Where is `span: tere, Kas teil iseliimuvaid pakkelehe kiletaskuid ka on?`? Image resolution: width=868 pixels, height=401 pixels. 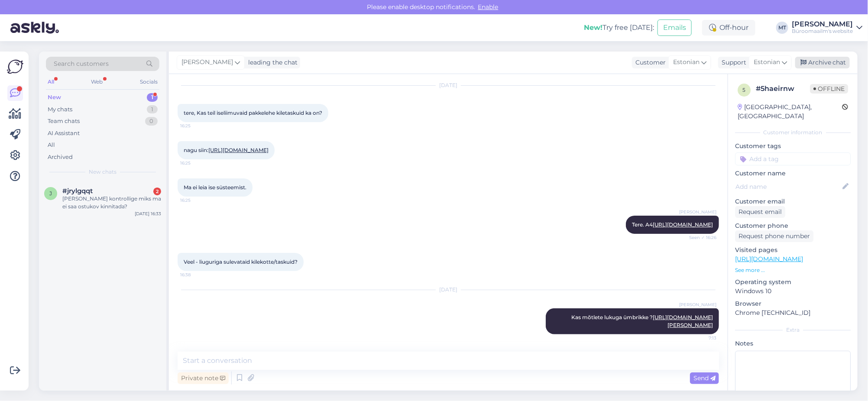 span: tere, Kas teil iseliimuvaid pakkelehe kiletaskuid ka on? is located at coordinates (253, 112).